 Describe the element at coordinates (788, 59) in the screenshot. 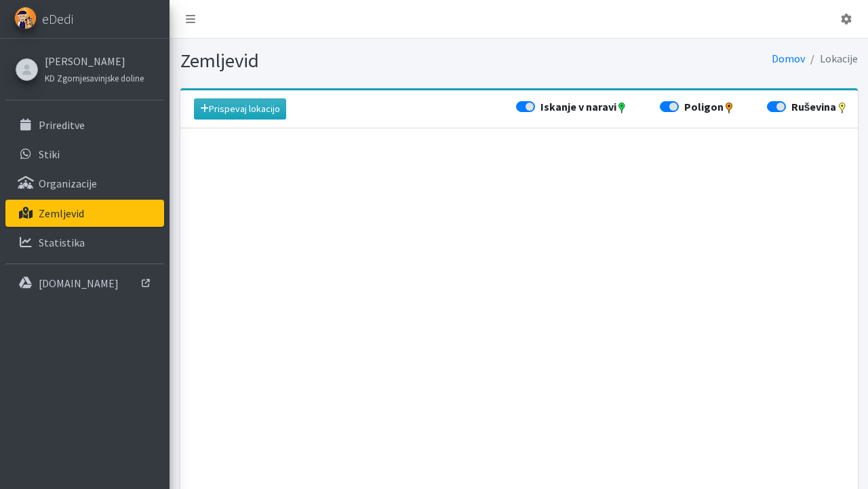

I see `a: Domov` at that location.